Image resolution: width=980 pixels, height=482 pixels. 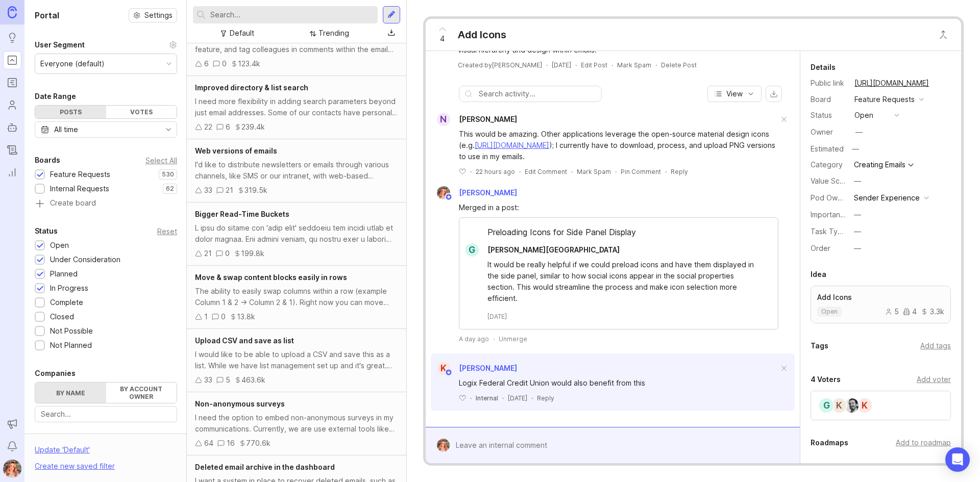 What do you see at coordinates (474, 338) in the screenshot?
I see `span: A day ago` at bounding box center [474, 338].